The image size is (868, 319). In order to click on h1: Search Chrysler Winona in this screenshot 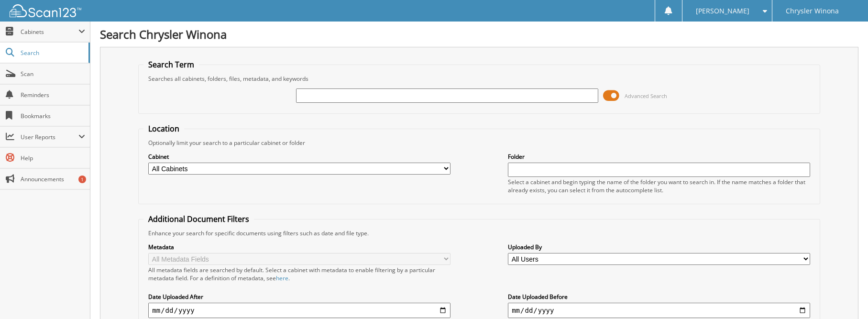, I will do `click(479, 34)`.